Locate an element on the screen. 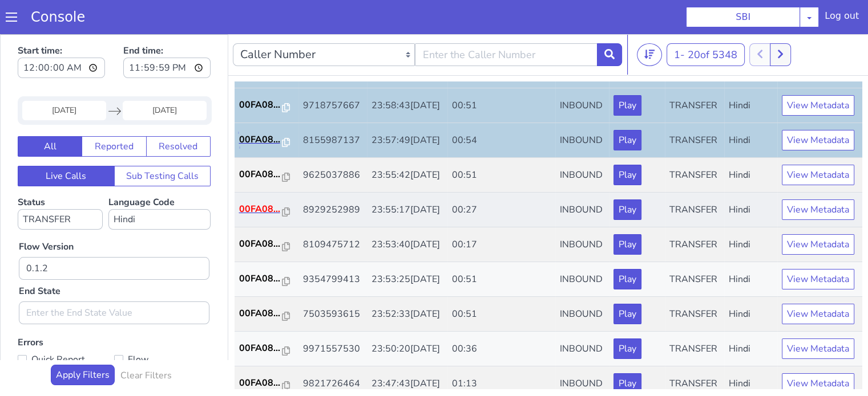 This screenshot has width=868, height=396. td: 8109475712 is located at coordinates (333, 211).